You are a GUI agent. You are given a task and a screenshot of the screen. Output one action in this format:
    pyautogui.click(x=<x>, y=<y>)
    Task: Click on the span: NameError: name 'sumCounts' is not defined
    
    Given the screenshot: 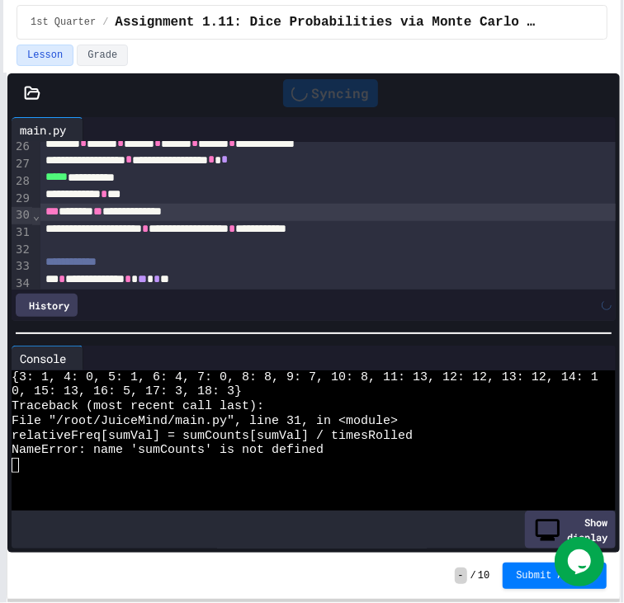 What is the action you would take?
    pyautogui.click(x=167, y=450)
    